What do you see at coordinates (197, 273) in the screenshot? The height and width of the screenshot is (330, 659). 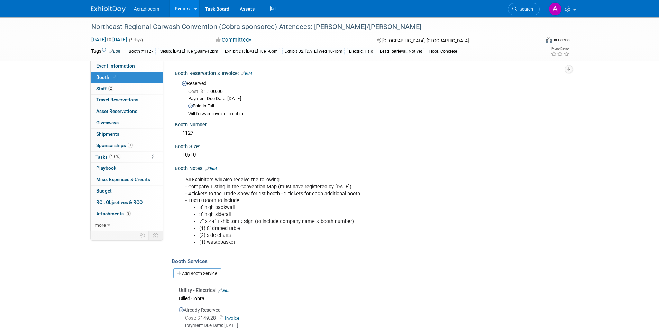 I see `a: Add Booth Service` at bounding box center [197, 273].